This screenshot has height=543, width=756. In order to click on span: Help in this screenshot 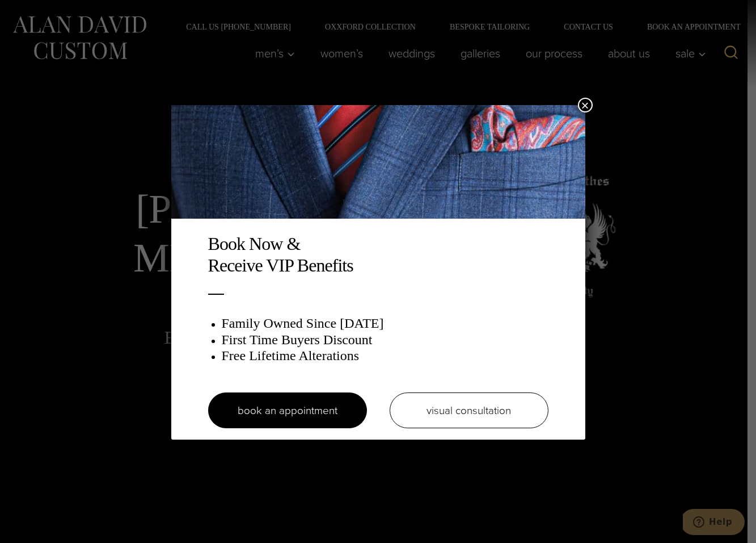, I will do `click(38, 13)`.